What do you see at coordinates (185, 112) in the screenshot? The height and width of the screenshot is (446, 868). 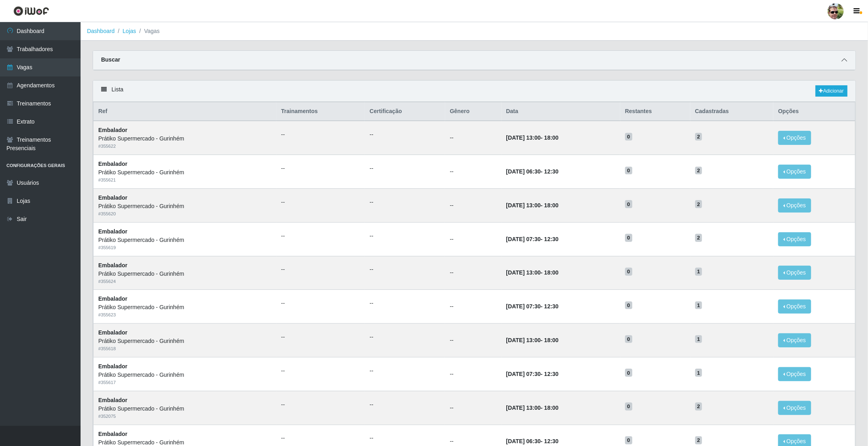 I see `th: Ref` at bounding box center [185, 112].